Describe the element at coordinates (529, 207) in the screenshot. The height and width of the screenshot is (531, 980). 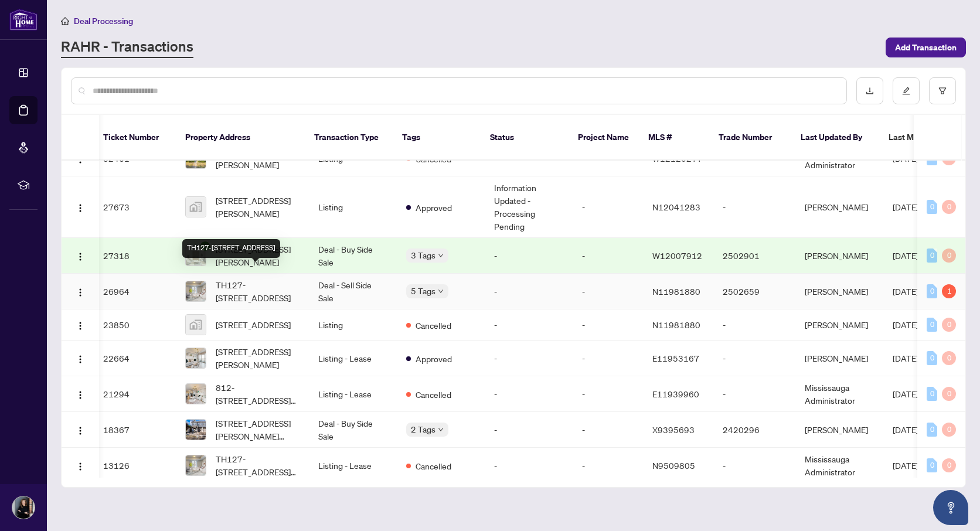
I see `td: Information Updated - Processing Pending` at that location.